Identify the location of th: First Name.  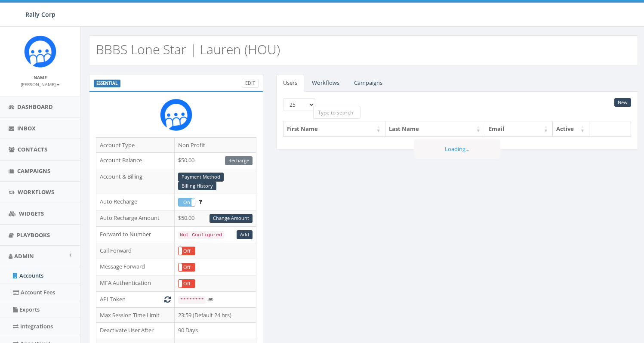
(334, 129).